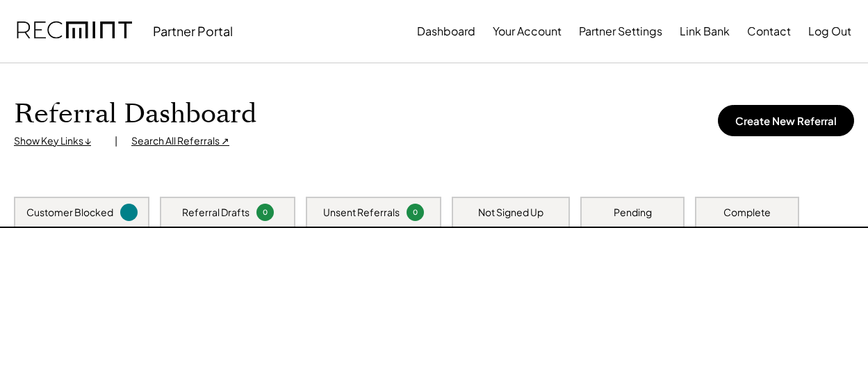 Image resolution: width=868 pixels, height=392 pixels. What do you see at coordinates (621, 31) in the screenshot?
I see `button: Partner Settings` at bounding box center [621, 31].